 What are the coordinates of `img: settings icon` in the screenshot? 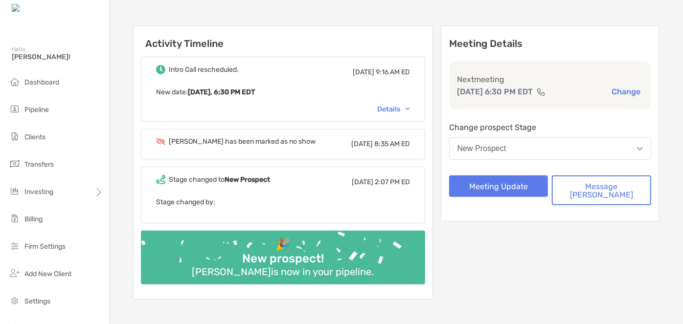 It's located at (15, 301).